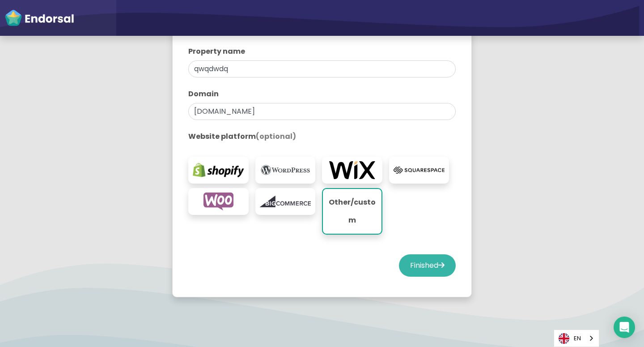  Describe the element at coordinates (352, 211) in the screenshot. I see `p: Other/custom` at that location.